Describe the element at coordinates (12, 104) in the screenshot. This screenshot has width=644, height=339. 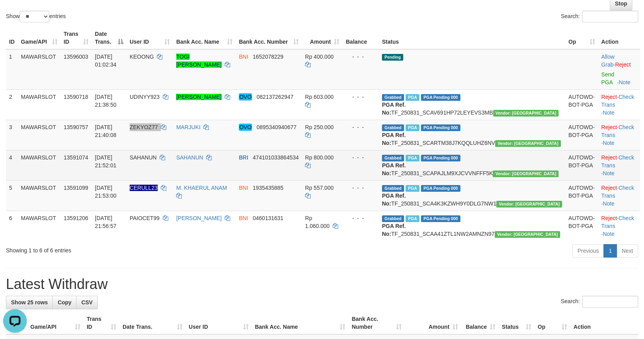
I see `td: 2` at that location.